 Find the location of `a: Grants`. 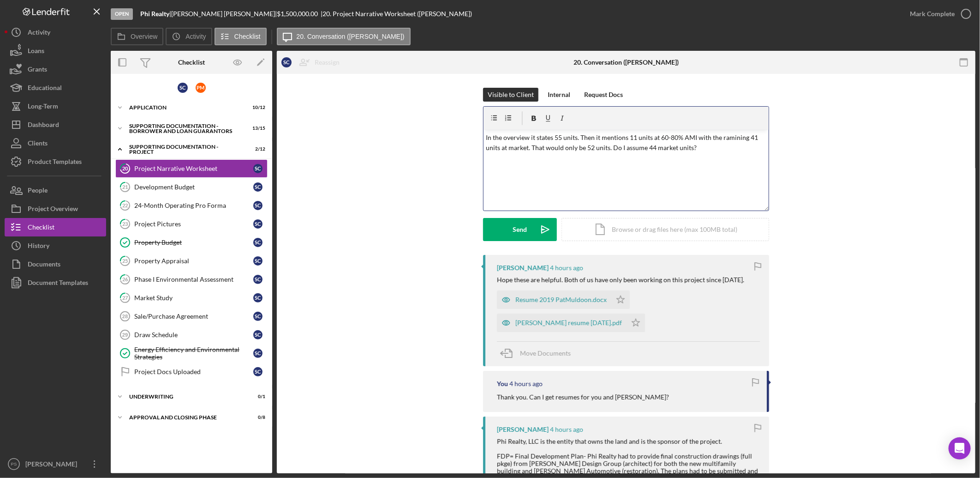

a: Grants is located at coordinates (55, 69).